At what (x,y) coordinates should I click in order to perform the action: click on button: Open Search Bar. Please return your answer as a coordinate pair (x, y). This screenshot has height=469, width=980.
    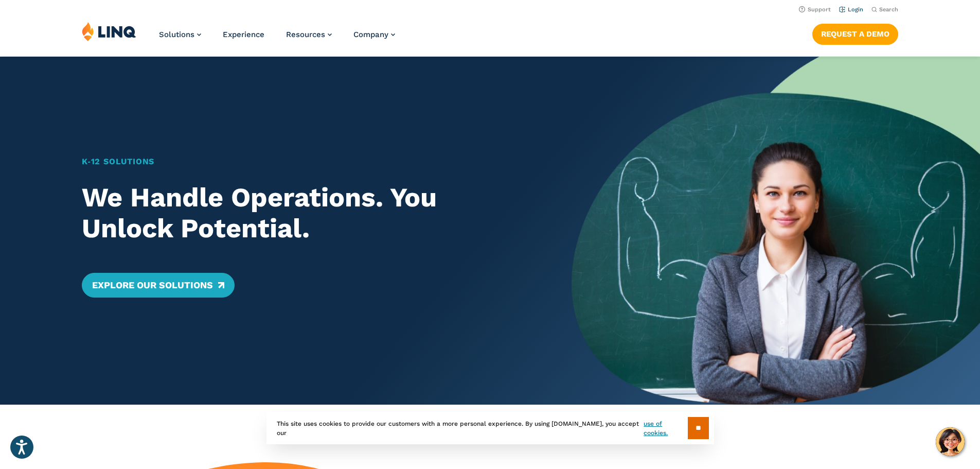
    Looking at the image, I should click on (885, 10).